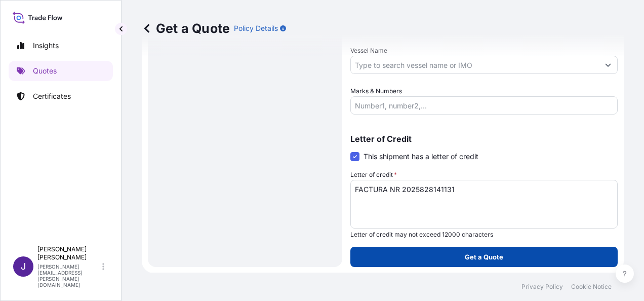  What do you see at coordinates (608, 65) in the screenshot?
I see `button: Show suggestions` at bounding box center [608, 65].